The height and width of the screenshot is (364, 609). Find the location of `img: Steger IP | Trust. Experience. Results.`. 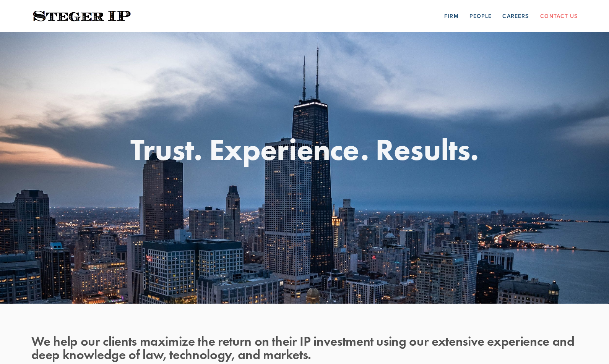

img: Steger IP | Trust. Experience. Results. is located at coordinates (82, 16).